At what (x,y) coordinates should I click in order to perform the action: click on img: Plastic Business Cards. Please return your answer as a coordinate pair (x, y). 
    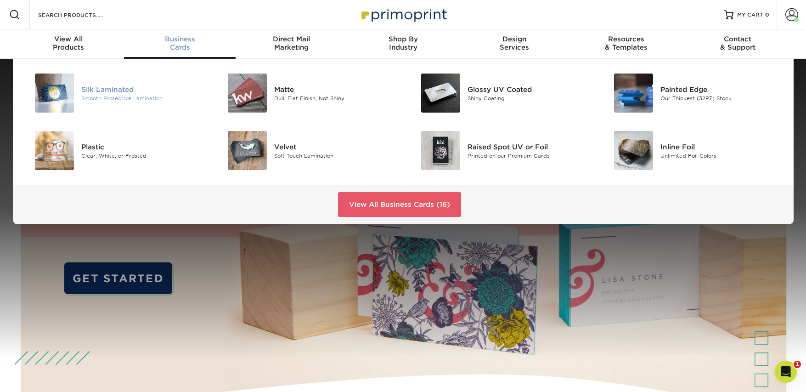
    Looking at the image, I should click on (54, 150).